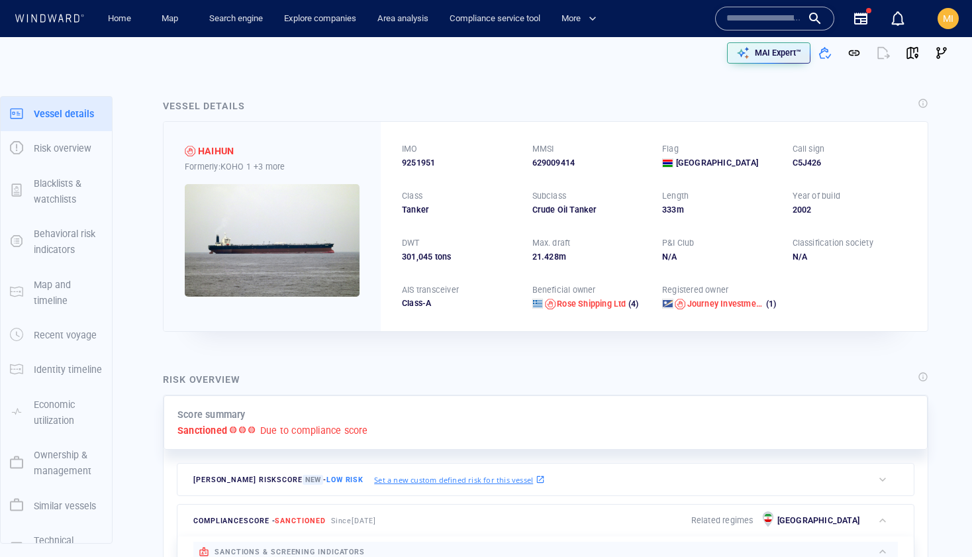 The image size is (972, 557). I want to click on span: More, so click(579, 19).